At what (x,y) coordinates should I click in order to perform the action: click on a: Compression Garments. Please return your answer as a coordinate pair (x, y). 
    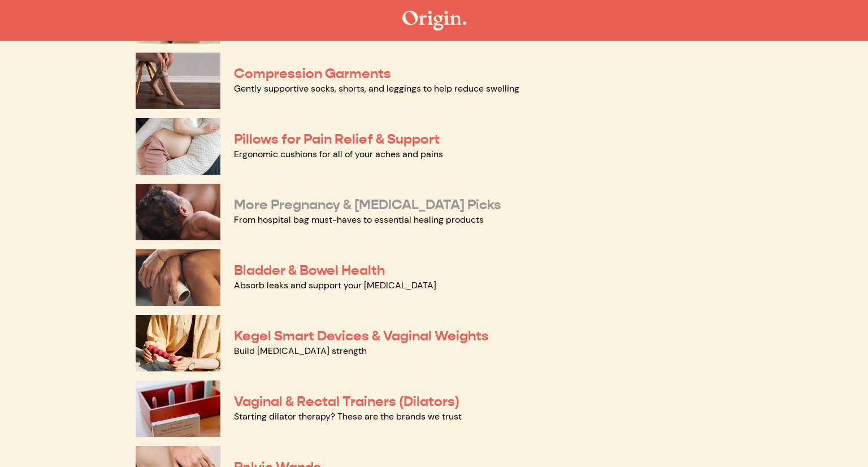
    Looking at the image, I should click on (313, 74).